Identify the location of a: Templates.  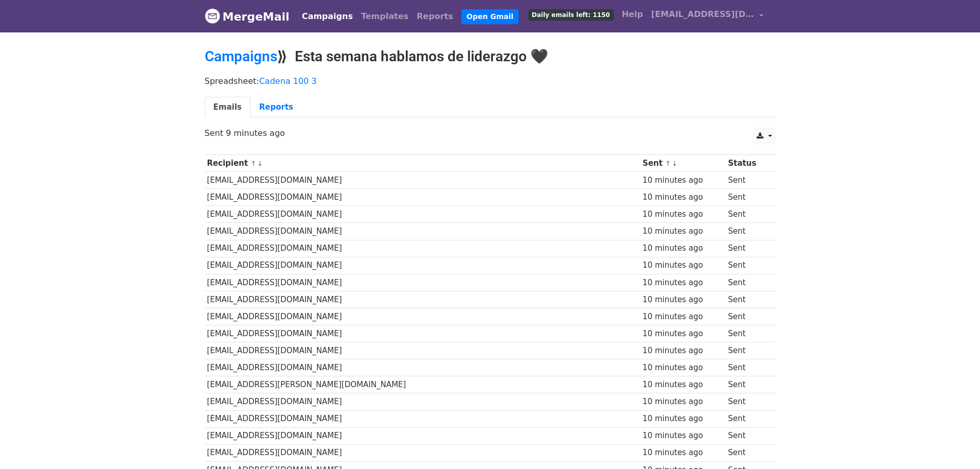
(385, 16).